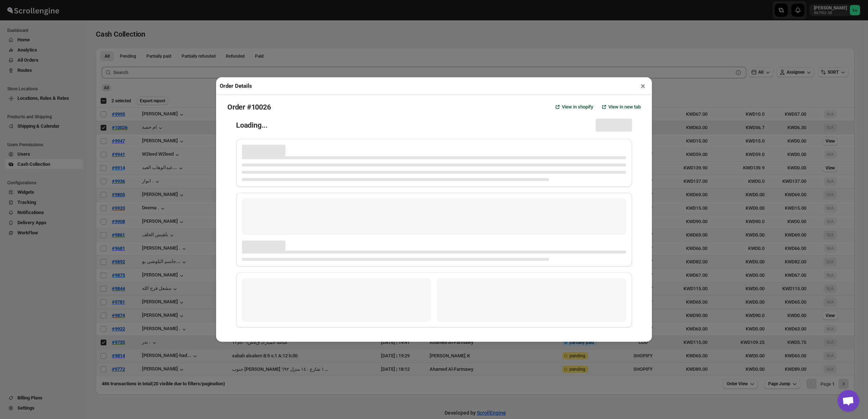 This screenshot has width=868, height=419. I want to click on span: View in shopify, so click(578, 107).